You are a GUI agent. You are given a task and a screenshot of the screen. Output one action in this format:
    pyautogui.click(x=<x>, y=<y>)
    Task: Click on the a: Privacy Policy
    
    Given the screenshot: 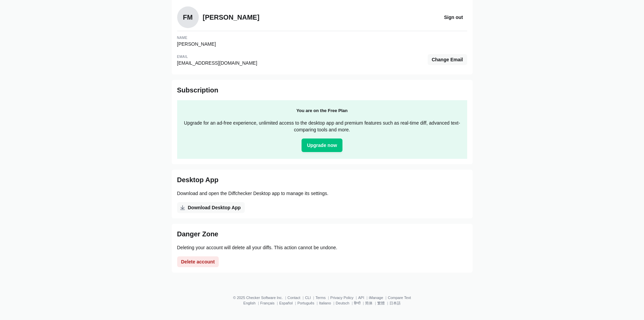 What is the action you would take?
    pyautogui.click(x=342, y=298)
    